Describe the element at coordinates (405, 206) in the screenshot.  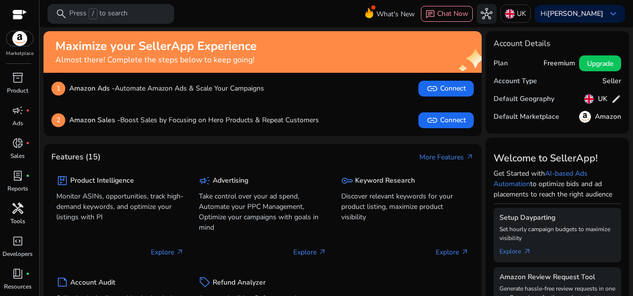
I see `p: Discover relevant keywords for your product listing, maximize product visibility` at that location.